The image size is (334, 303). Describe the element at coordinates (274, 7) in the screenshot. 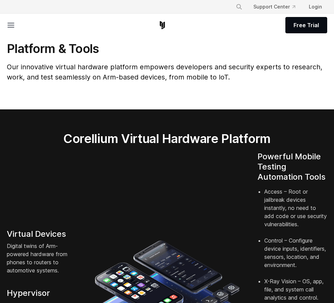

I see `a: Support Center` at that location.